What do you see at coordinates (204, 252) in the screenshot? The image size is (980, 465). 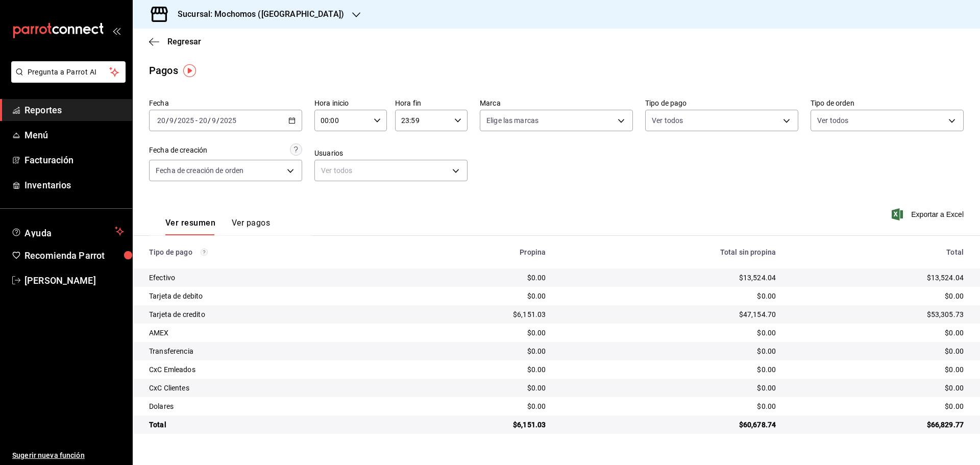 I see `svg: Los pagos realizados con Pay y otras terminales son montos brutos.` at bounding box center [204, 252].